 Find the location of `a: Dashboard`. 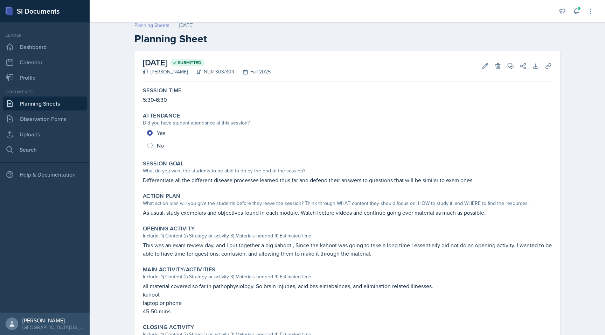

a: Dashboard is located at coordinates (45, 47).